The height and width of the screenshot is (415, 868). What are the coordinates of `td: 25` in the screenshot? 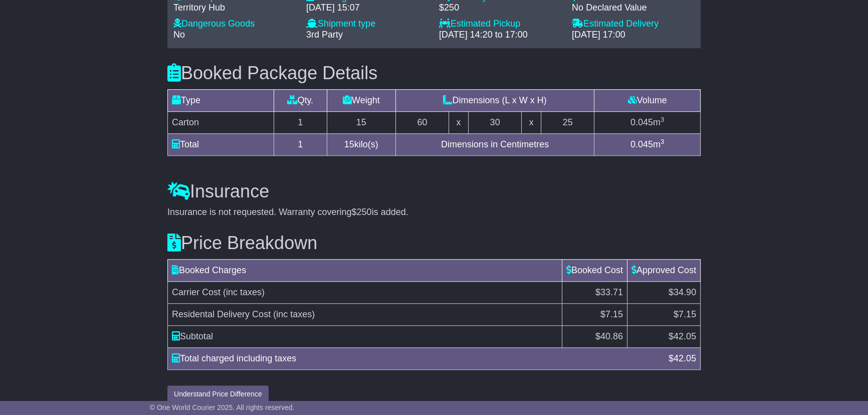 It's located at (568, 123).